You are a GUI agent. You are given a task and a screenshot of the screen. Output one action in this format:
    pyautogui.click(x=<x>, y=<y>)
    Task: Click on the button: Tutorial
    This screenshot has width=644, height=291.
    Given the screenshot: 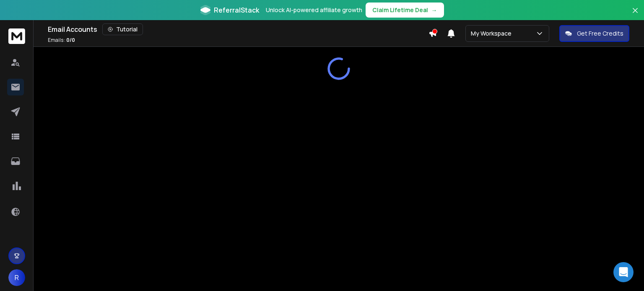 What is the action you would take?
    pyautogui.click(x=122, y=29)
    